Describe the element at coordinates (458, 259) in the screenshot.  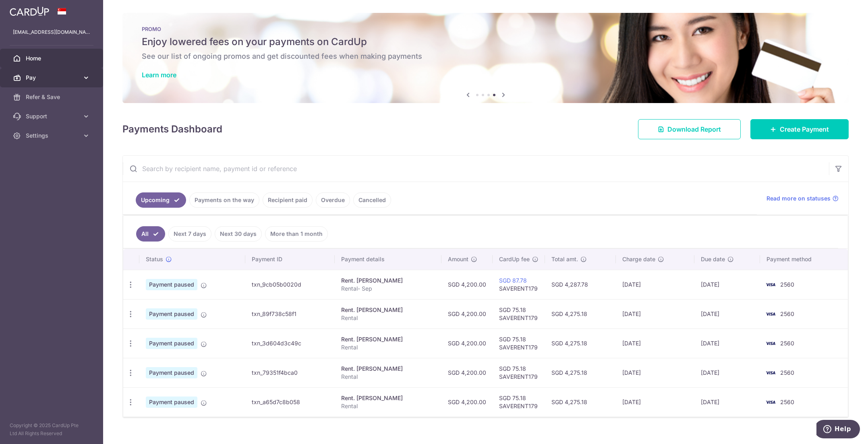
I see `span: Amount` at that location.